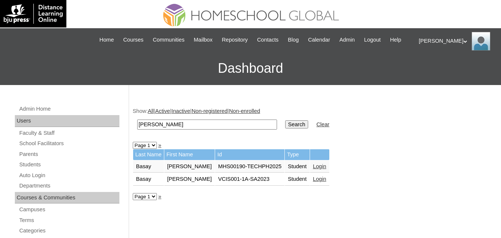 The height and width of the screenshot is (238, 501). Describe the element at coordinates (69, 109) in the screenshot. I see `a: Admin Home` at that location.